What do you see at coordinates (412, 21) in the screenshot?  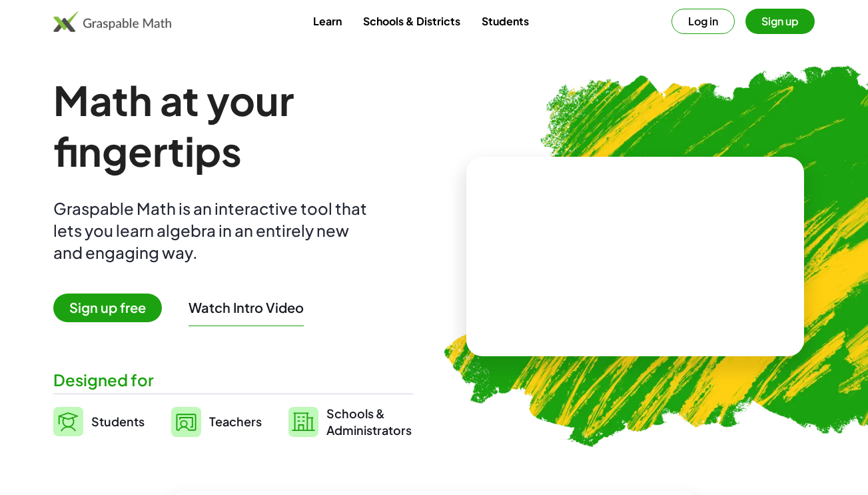 I see `a: Schools & Districts` at bounding box center [412, 21].